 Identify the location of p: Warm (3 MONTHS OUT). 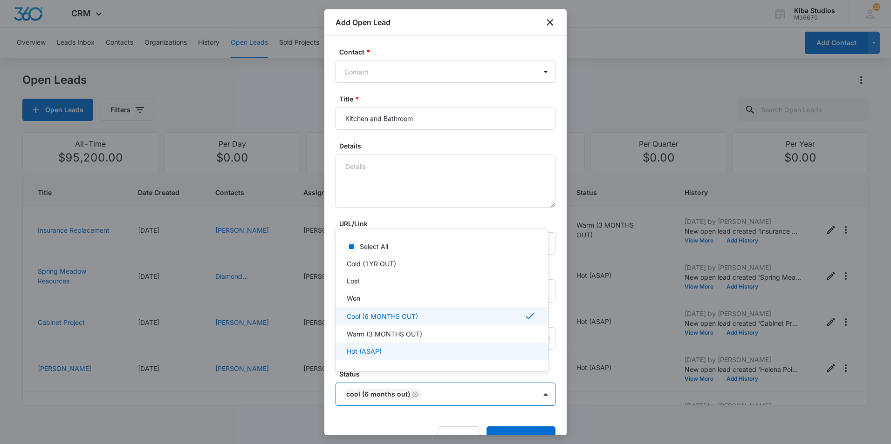
(384, 334).